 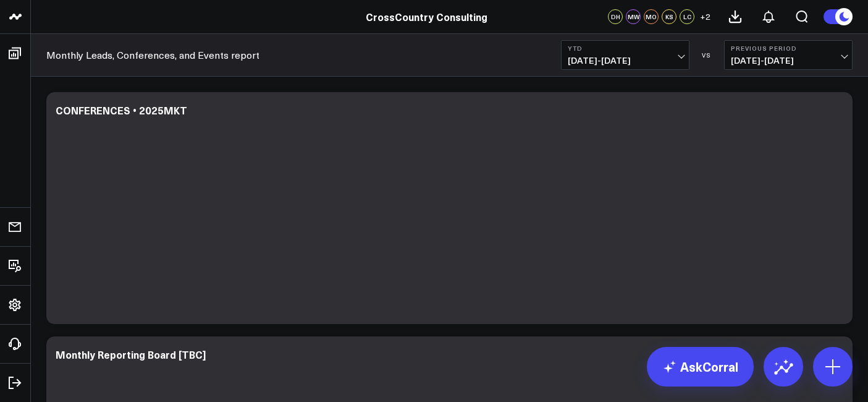 I want to click on span: + 2, so click(x=704, y=17).